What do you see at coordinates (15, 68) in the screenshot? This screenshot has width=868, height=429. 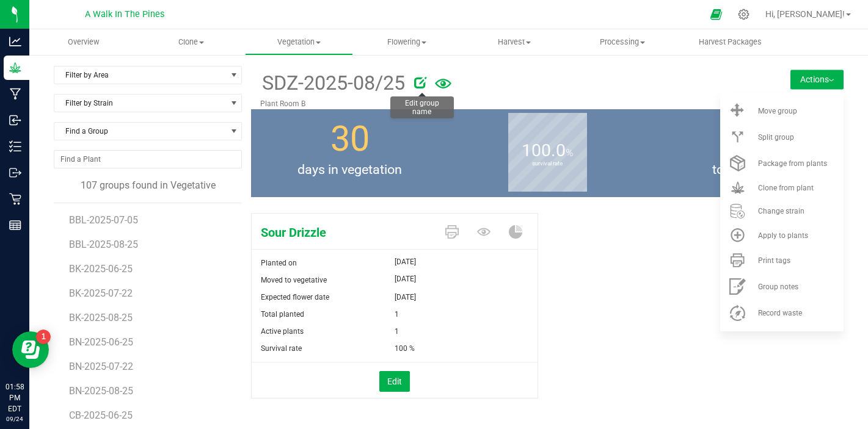 I see `inline-svg: Grow` at bounding box center [15, 68].